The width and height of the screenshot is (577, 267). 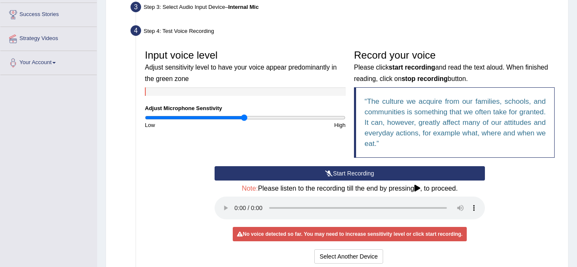 What do you see at coordinates (183, 108) in the screenshot?
I see `label: Adjust Microphone Senstivity` at bounding box center [183, 108].